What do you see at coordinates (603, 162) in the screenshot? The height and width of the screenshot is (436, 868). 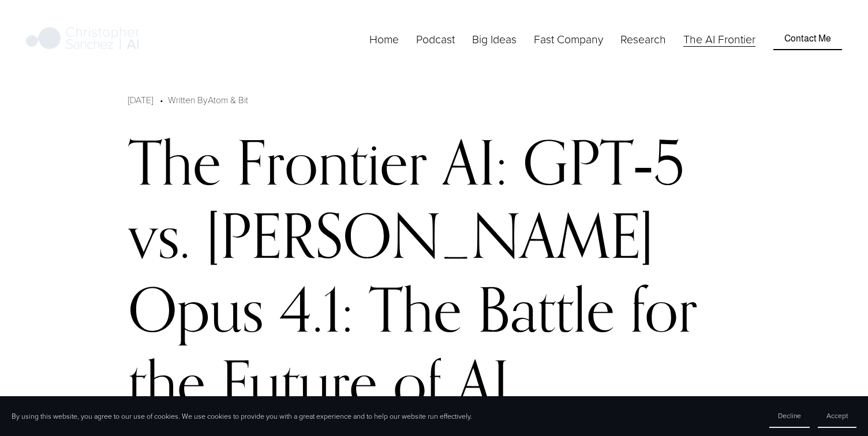 I see `div: GPT‑5` at bounding box center [603, 162].